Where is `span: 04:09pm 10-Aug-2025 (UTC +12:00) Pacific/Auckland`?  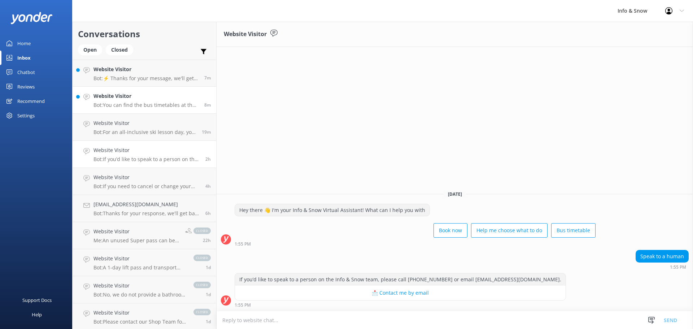 span: 04:09pm 10-Aug-2025 (UTC +12:00) Pacific/Auckland is located at coordinates (207, 105).